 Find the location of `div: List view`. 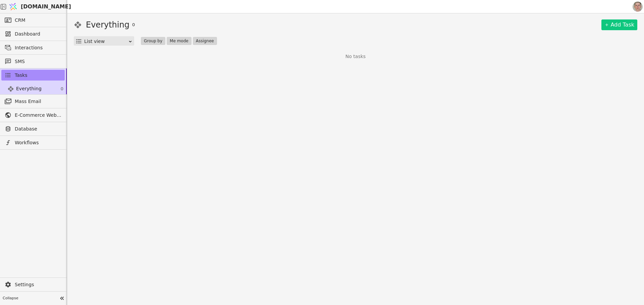

div: List view is located at coordinates (106, 42).